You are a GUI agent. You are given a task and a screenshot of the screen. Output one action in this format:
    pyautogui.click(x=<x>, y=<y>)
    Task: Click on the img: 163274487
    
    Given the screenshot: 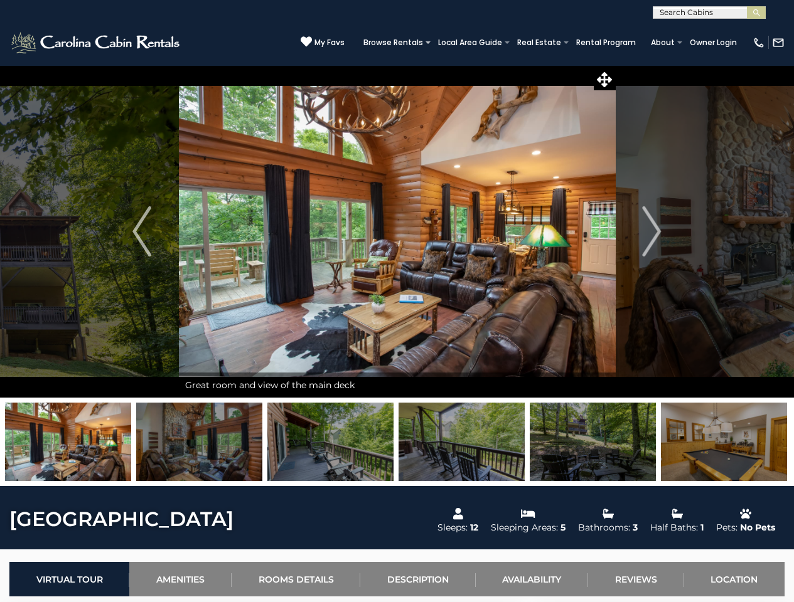 What is the action you would take?
    pyautogui.click(x=723, y=442)
    